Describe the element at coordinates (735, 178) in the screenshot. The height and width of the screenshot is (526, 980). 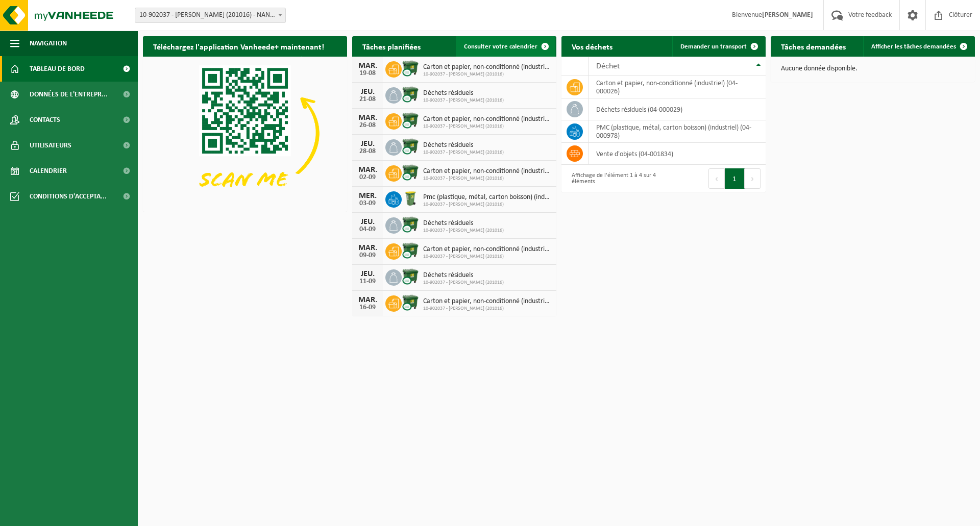
I see `button: 1` at that location.